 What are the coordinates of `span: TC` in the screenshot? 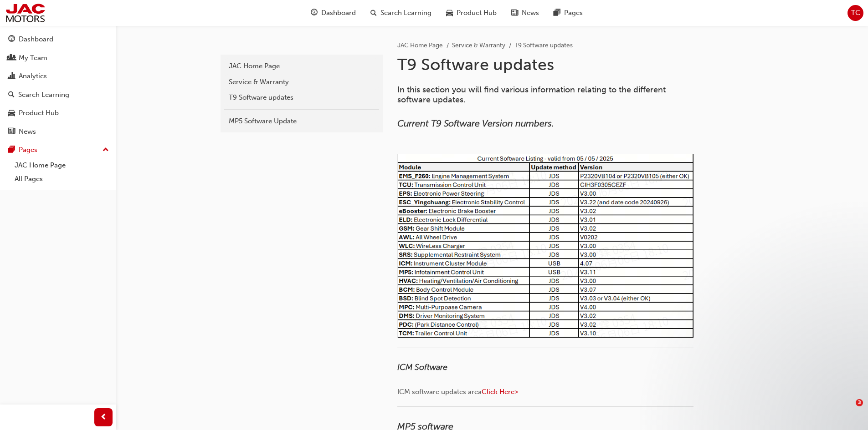 It's located at (856, 12).